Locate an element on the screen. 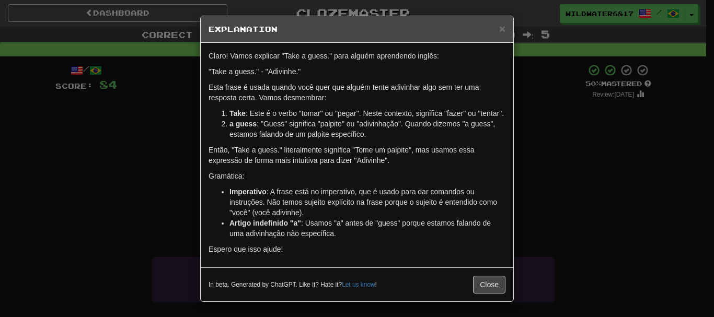  li: : Este é o verbo "tomar" ou "pegar". Neste contexto, significa "fazer" ou "tentar". is located at coordinates (368, 113).